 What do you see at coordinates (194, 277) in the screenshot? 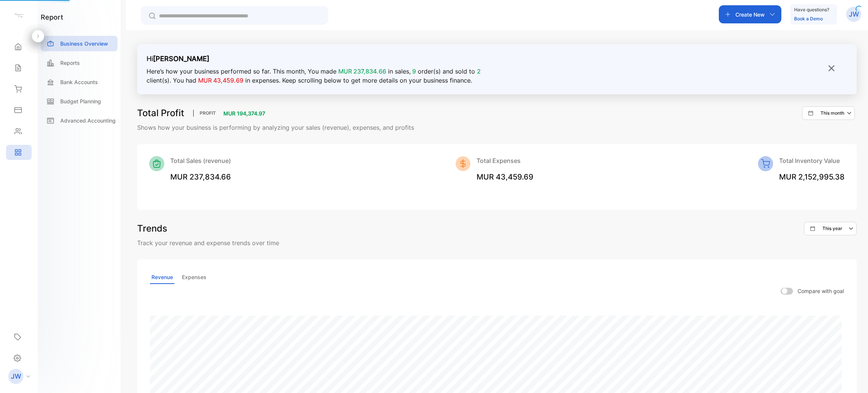
I see `p: Expenses` at bounding box center [194, 277].